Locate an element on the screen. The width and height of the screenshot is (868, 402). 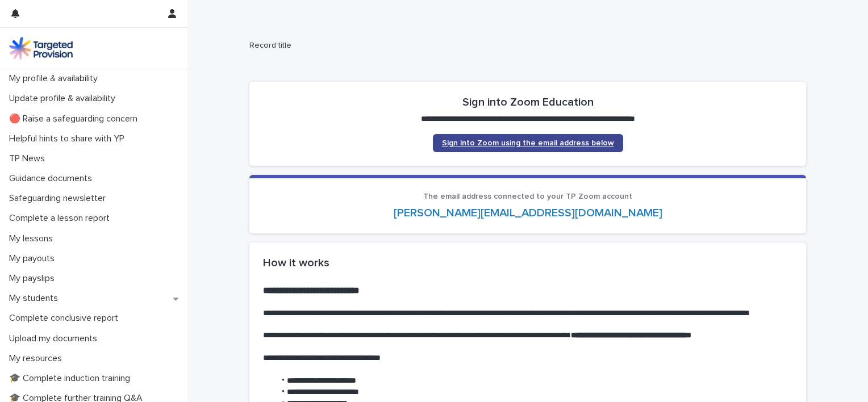
p: My students is located at coordinates (36, 298).